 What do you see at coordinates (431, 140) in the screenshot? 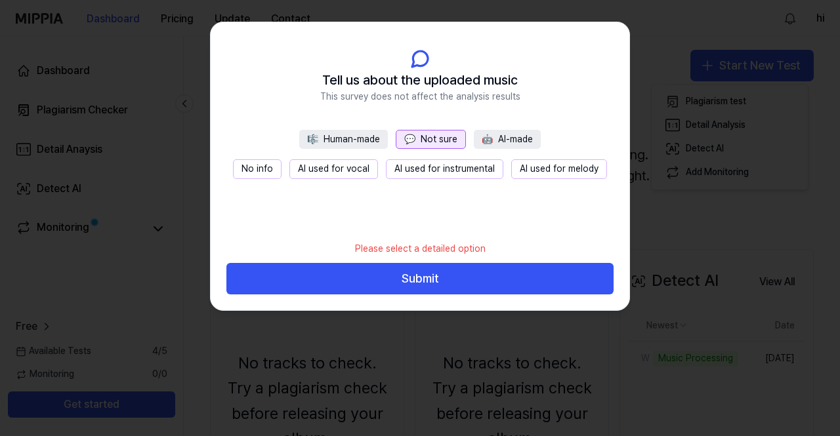
I see `button: 💬Not sure` at bounding box center [431, 140].